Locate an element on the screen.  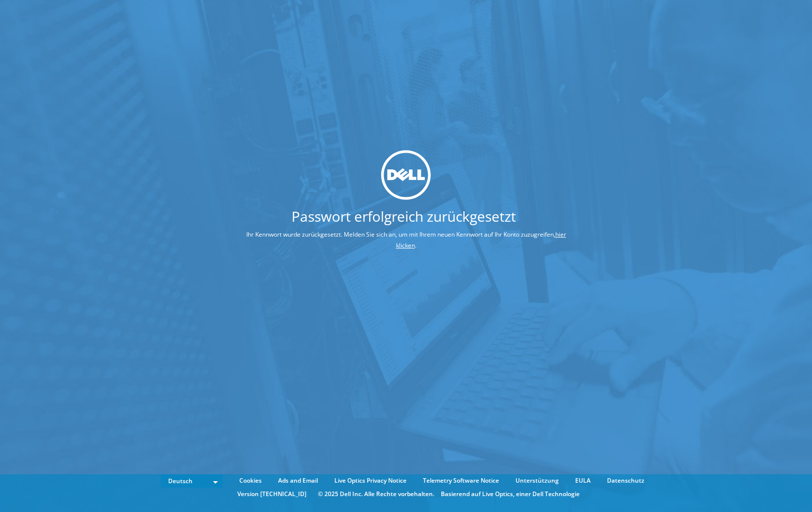
a: Ads and Email is located at coordinates (298, 481).